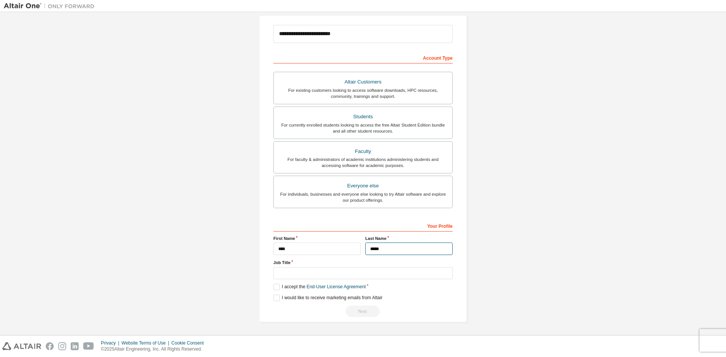 Image resolution: width=726 pixels, height=357 pixels. Describe the element at coordinates (50, 346) in the screenshot. I see `img: facebook.svg` at that location.